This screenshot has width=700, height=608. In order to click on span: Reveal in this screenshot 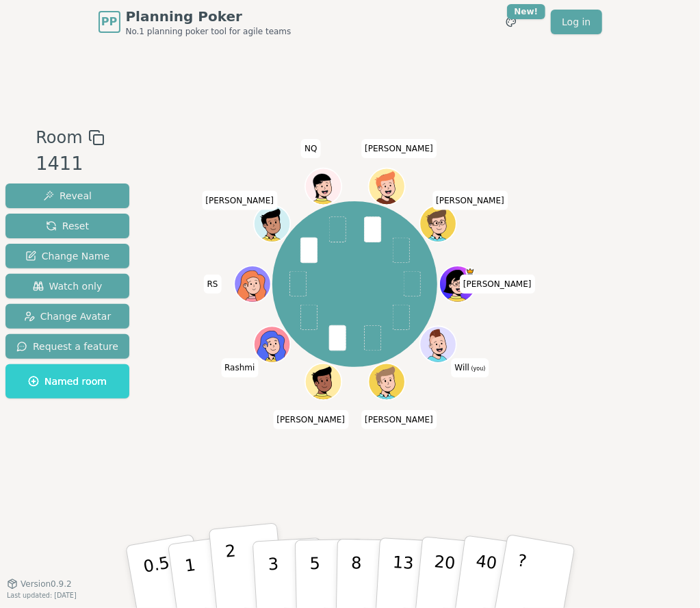, I will do `click(67, 195)`.